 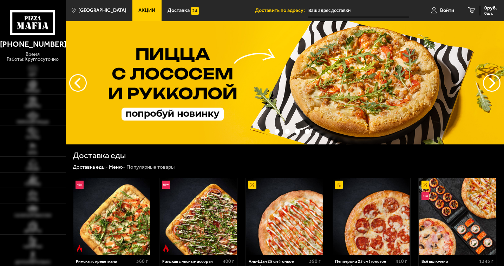 What do you see at coordinates (78, 83) in the screenshot?
I see `button: следующий` at bounding box center [78, 83].